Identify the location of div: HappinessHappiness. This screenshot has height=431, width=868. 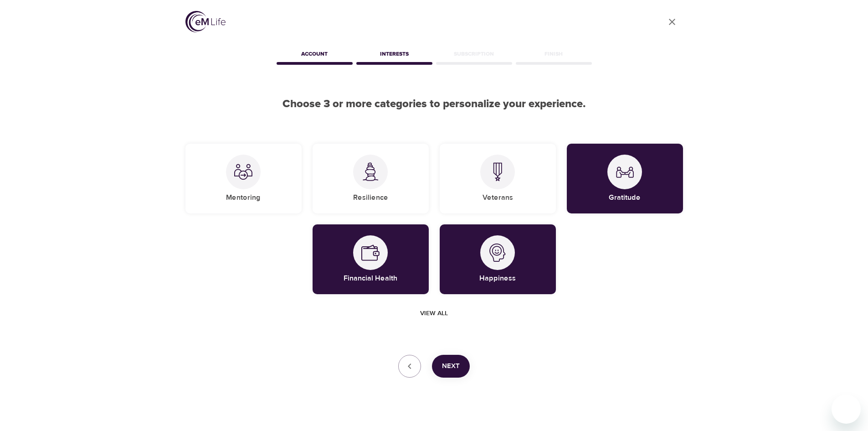
(498, 259).